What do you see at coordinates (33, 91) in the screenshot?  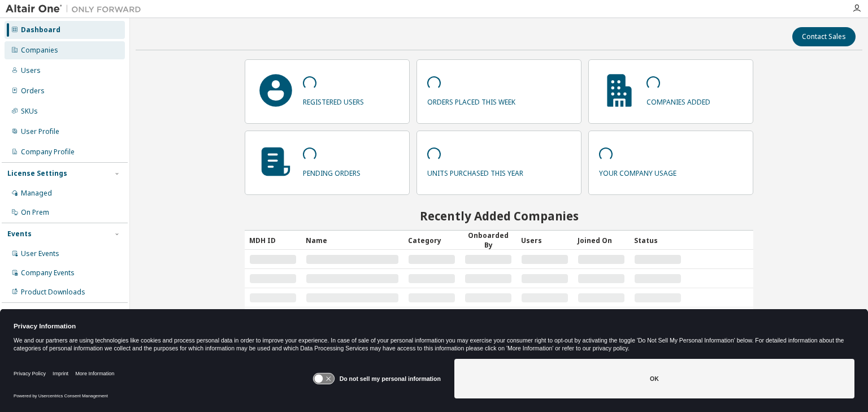 I see `div: Orders` at bounding box center [33, 91].